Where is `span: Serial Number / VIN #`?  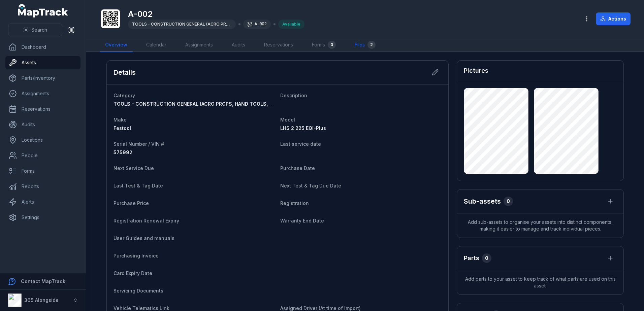 span: Serial Number / VIN # is located at coordinates (139, 144).